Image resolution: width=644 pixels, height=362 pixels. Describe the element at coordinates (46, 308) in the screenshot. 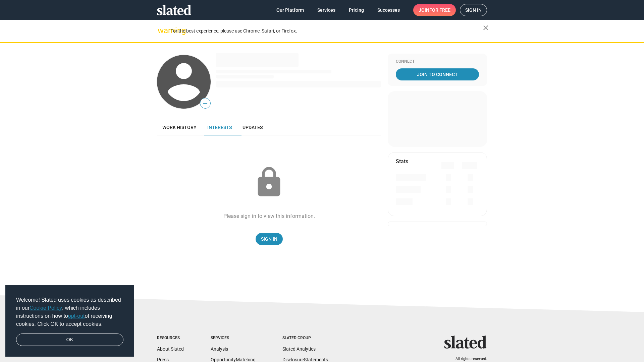

I see `a: Cookie Policy` at that location.